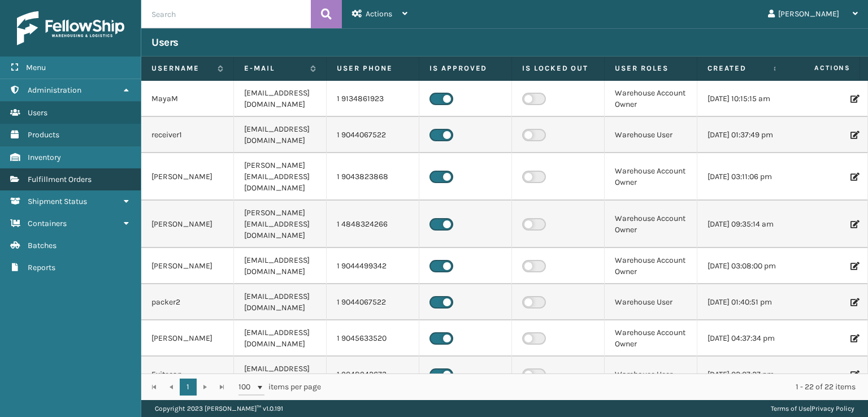 This screenshot has height=417, width=868. Describe the element at coordinates (57, 201) in the screenshot. I see `span: Shipment Status` at that location.